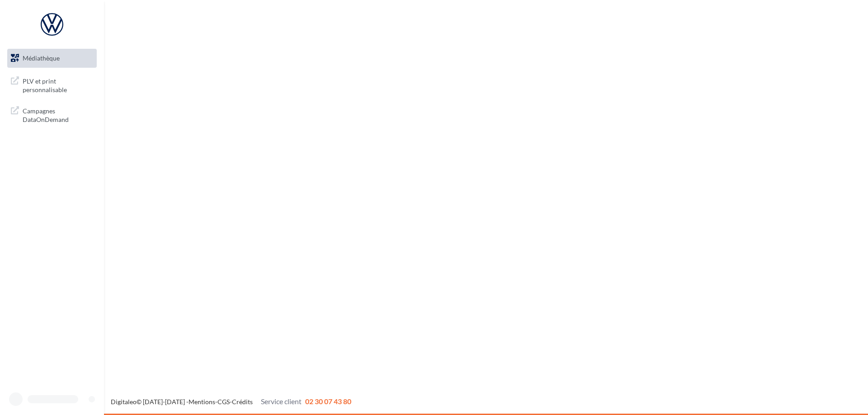 This screenshot has height=415, width=868. I want to click on span: Médiathèque, so click(41, 58).